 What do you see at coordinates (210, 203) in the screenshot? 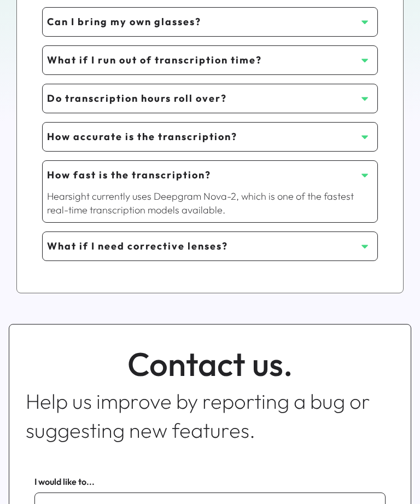
I see `div: Hearsight currently uses Deepgram Nova-2, which is one of the fastest real-time transcription mod...` at bounding box center [210, 203].